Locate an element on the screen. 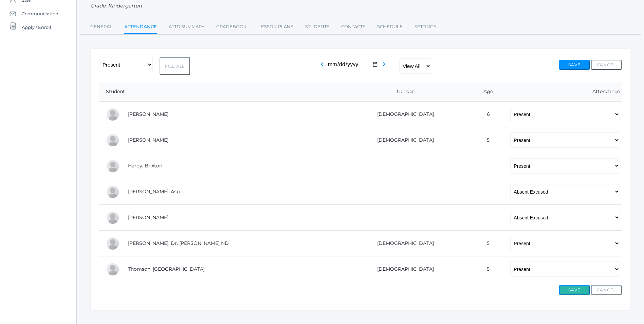  a: Contacts is located at coordinates (353, 27).